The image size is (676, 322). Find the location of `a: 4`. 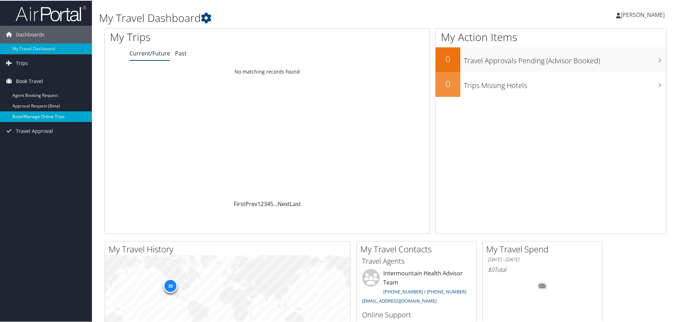

a: 4 is located at coordinates (268, 203).